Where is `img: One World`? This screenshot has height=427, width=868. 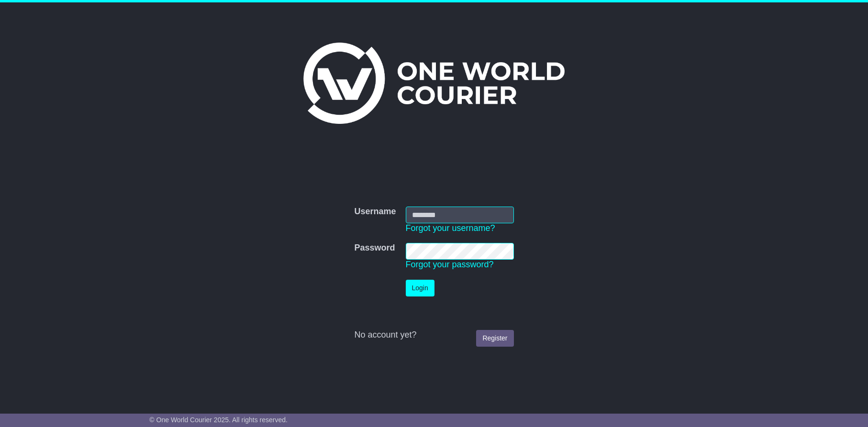
img: One World is located at coordinates (434, 83).